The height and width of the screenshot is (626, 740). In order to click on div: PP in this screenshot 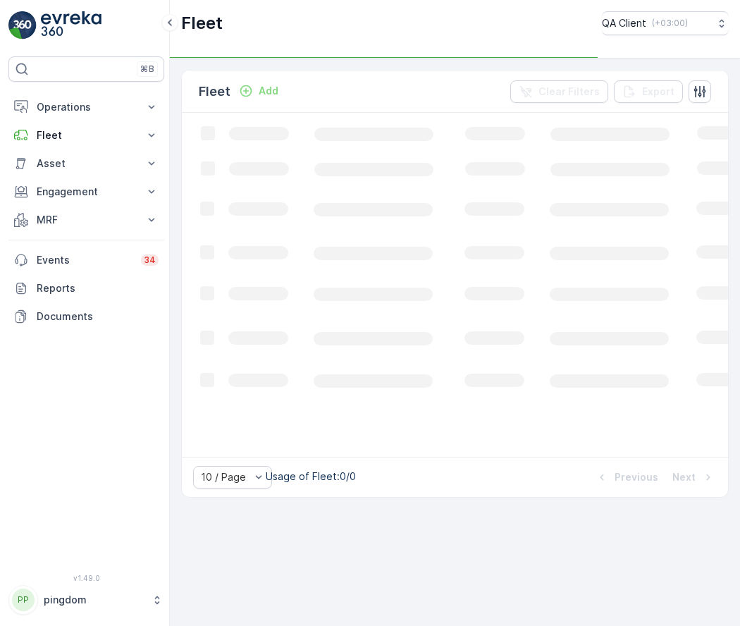, I will do `click(23, 600)`.